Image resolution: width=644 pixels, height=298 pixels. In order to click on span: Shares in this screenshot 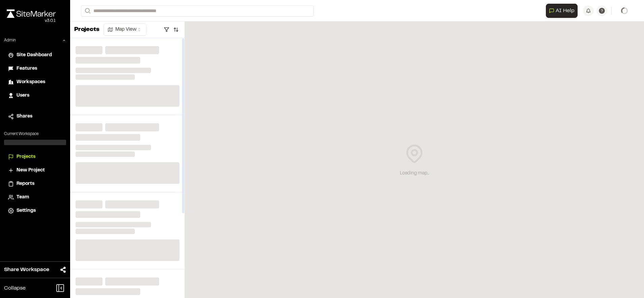, I will do `click(24, 116)`.